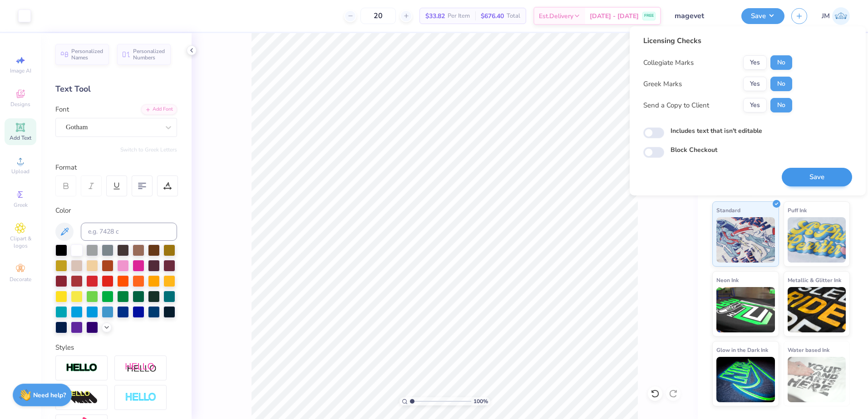 This screenshot has height=419, width=868. What do you see at coordinates (492, 16) in the screenshot?
I see `span: $676.40` at bounding box center [492, 16].